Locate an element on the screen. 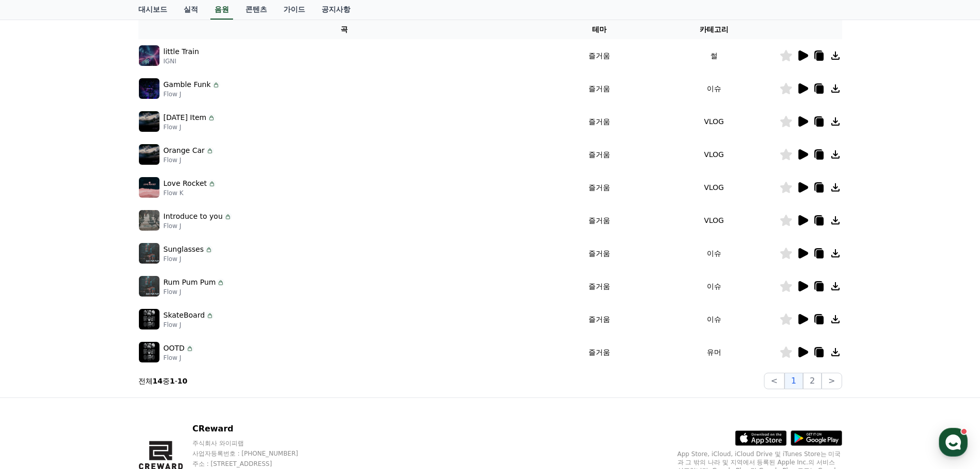 The height and width of the screenshot is (469, 980). p: OOTD is located at coordinates (174, 348).